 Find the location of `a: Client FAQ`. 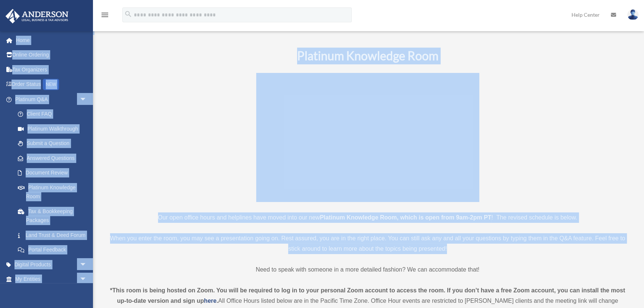

a: Client FAQ is located at coordinates (55, 114).